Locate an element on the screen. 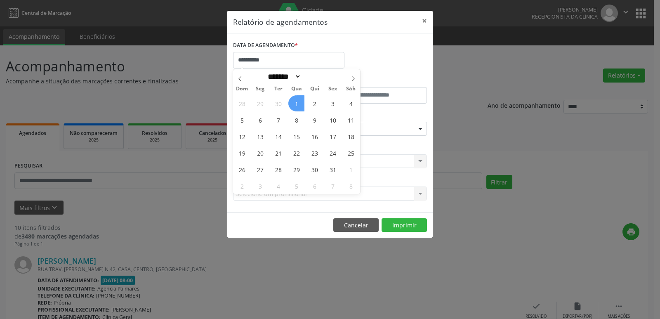 The height and width of the screenshot is (319, 660). span: Outubro 6, 2025 is located at coordinates (260, 120).